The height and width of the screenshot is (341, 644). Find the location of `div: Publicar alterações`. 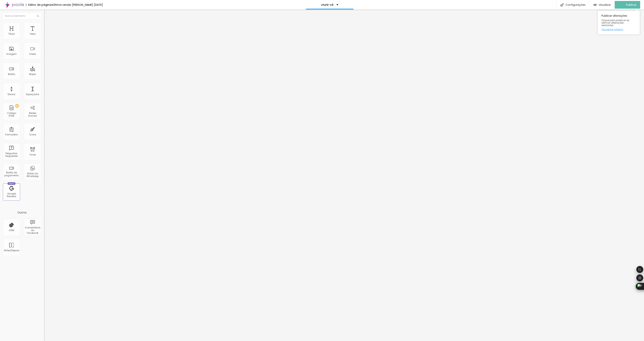

div: Publicar alterações is located at coordinates (619, 22).